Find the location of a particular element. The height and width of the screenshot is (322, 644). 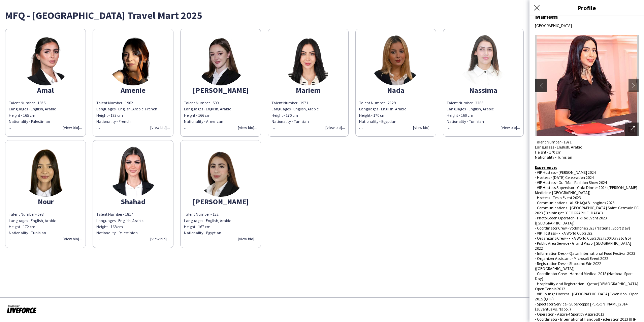

div: - Information Desk - Qatar International Food Festival 2023 is located at coordinates (587, 253).